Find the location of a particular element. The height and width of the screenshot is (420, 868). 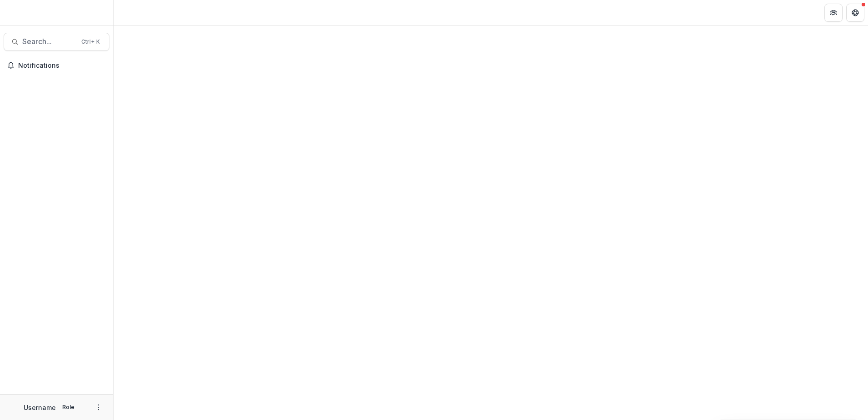

span: Notifications is located at coordinates (62, 66).